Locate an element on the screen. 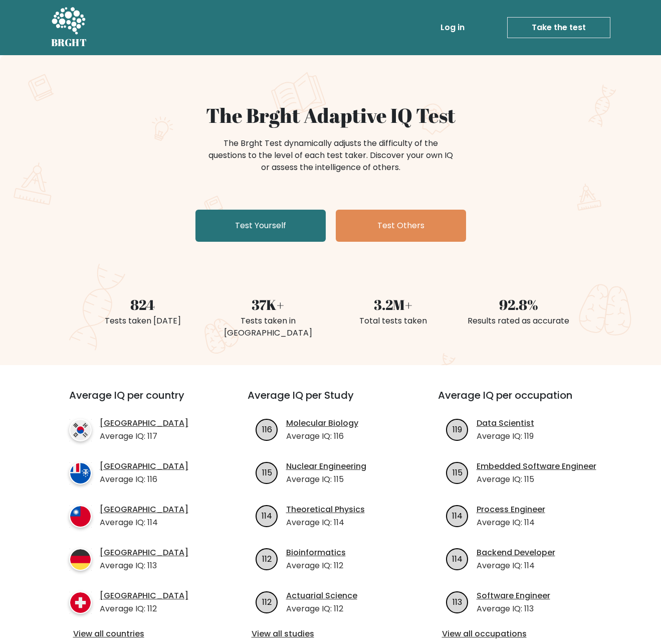  div: 824 is located at coordinates (143, 304).